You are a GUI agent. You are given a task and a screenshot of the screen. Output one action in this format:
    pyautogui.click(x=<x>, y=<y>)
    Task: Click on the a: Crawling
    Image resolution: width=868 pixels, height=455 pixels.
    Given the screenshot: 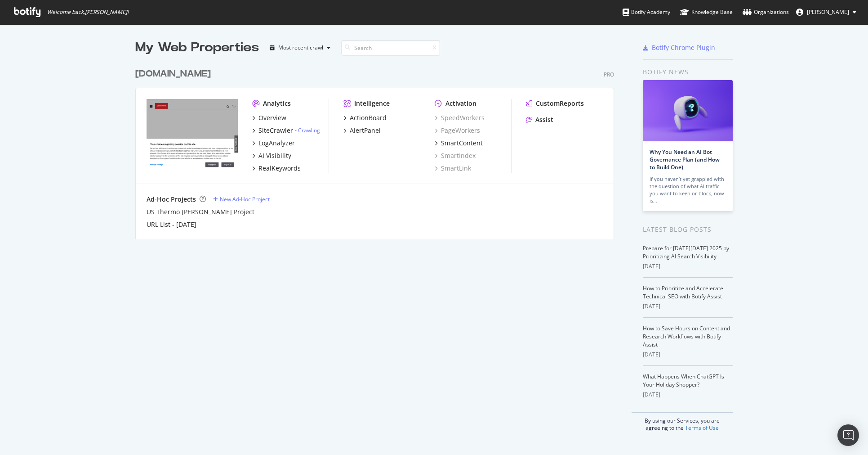 What is the action you would take?
    pyautogui.click(x=309, y=130)
    